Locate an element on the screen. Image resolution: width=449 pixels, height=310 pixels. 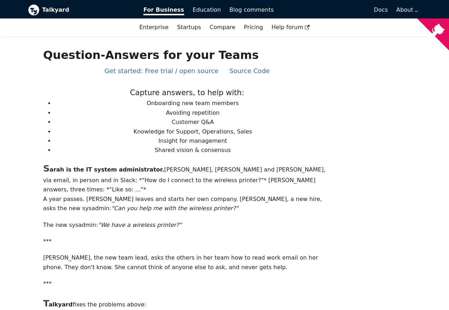
a: Docs is located at coordinates (335, 10).